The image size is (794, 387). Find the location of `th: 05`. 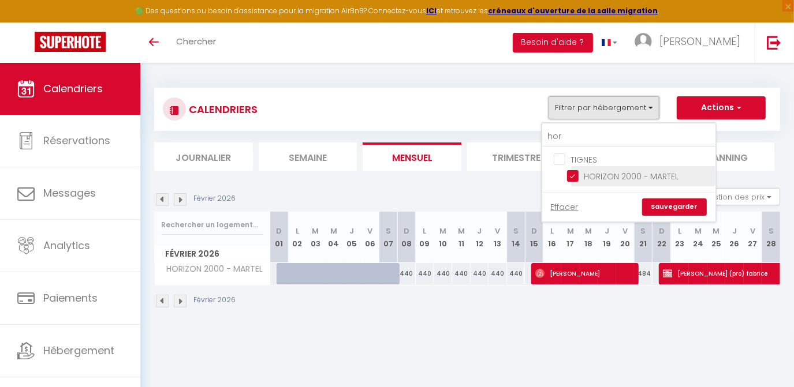

th: 05 is located at coordinates (352, 237).